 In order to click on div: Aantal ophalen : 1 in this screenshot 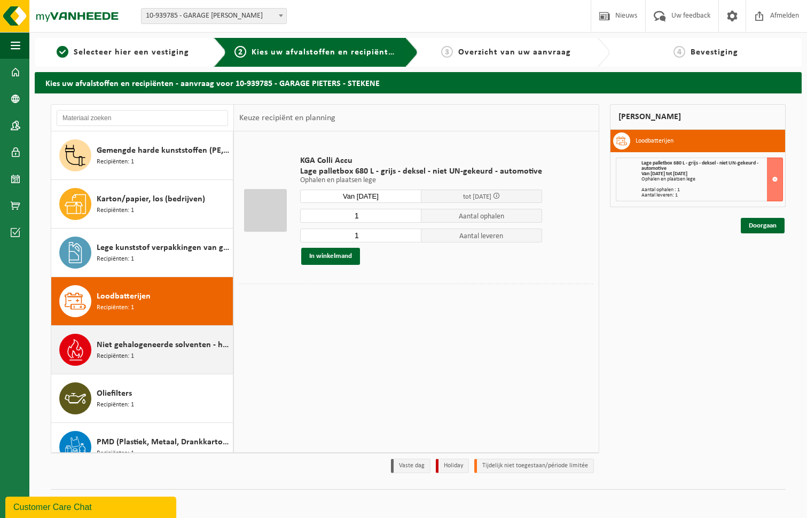, I will do `click(712, 190)`.